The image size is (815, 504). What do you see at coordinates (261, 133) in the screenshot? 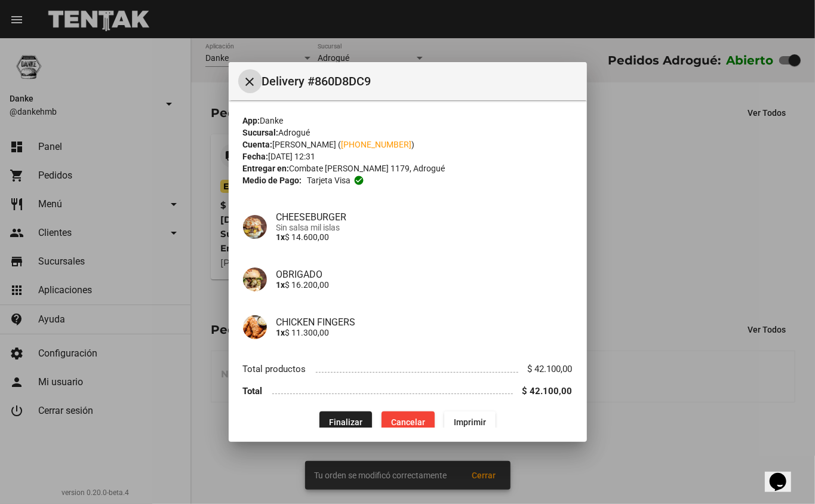
I see `strong: Sucursal:` at bounding box center [261, 133].